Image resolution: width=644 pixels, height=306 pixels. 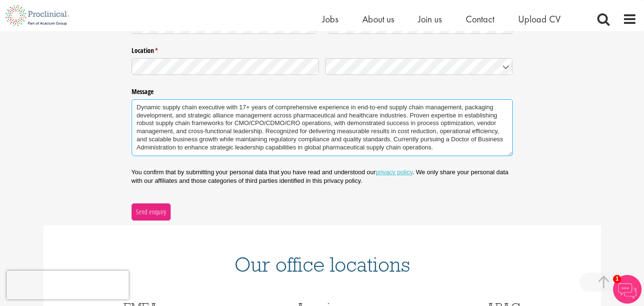 I want to click on a: Join us, so click(x=430, y=19).